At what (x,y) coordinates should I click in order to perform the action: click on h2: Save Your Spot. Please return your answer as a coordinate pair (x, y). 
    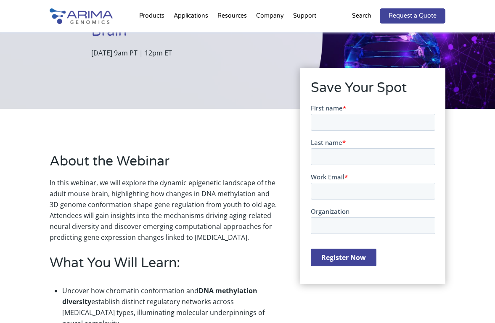
    Looking at the image, I should click on (373, 91).